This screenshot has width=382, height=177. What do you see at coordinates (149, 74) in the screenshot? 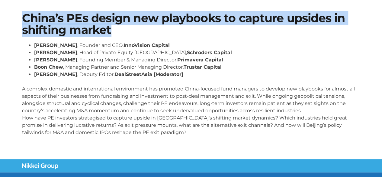
I see `strong: DealStreetAsia [Moderator]` at bounding box center [149, 74].